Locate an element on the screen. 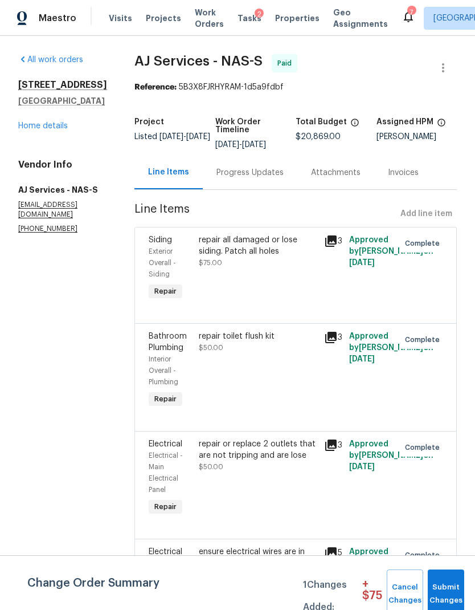 The width and height of the screenshot is (475, 610). span: Cancel Changes is located at coordinates (405, 594).